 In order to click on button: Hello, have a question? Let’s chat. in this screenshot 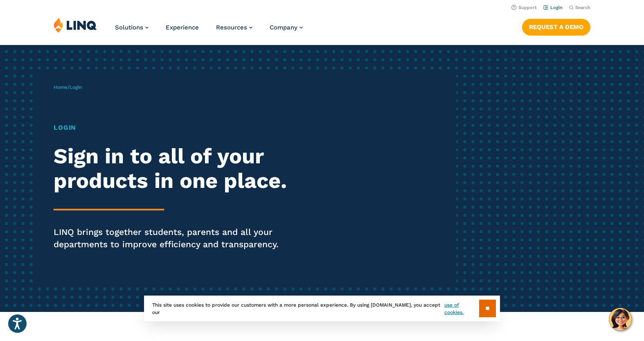, I will do `click(620, 319)`.